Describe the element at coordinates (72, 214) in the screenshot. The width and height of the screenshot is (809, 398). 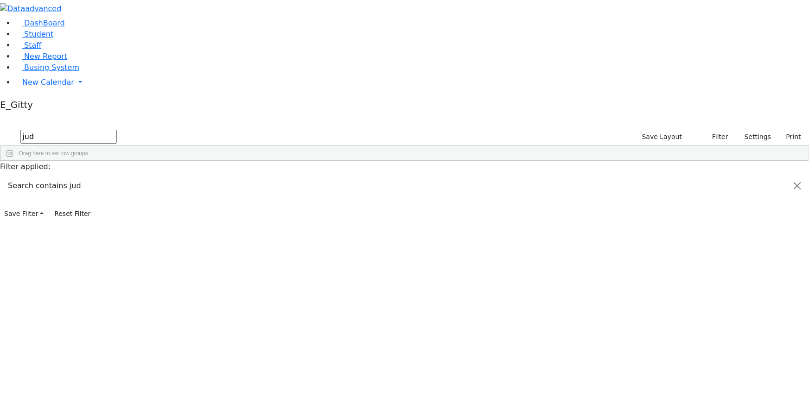
I see `button: Reset Filter` at that location.